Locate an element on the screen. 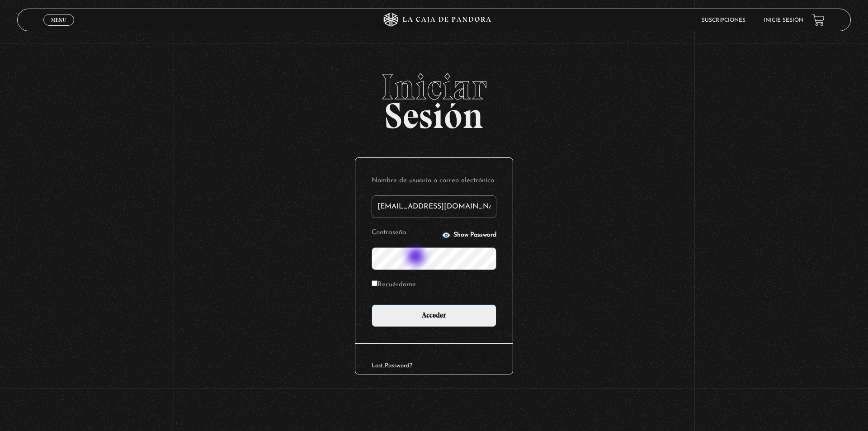  a: View your shopping cart is located at coordinates (818, 20).